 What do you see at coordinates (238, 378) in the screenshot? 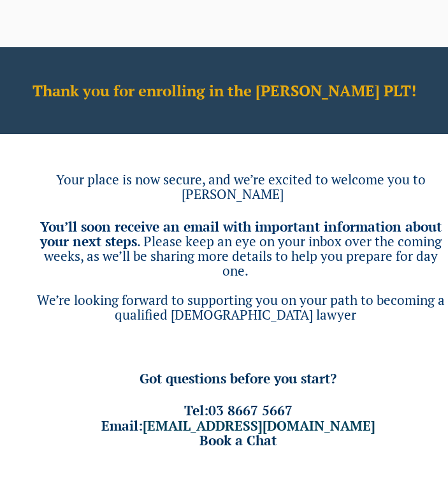
I see `span: Got questions before you start?` at bounding box center [238, 378].